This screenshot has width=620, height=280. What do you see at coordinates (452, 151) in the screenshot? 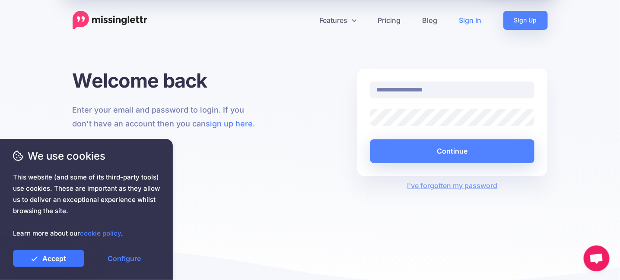
I see `button: Continue` at bounding box center [452, 151].